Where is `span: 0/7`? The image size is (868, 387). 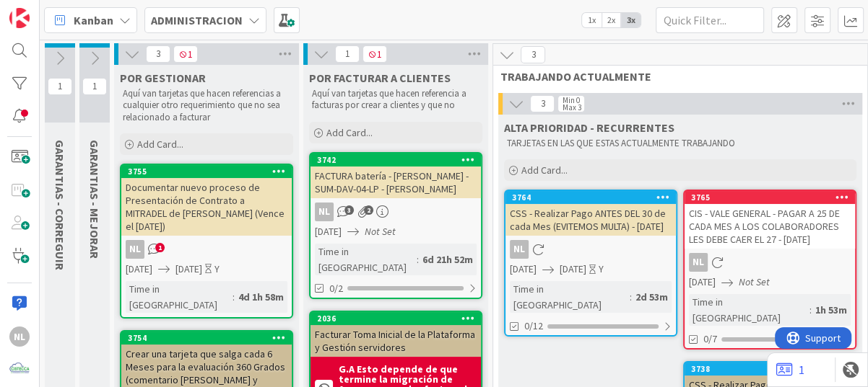 span: 0/7 is located at coordinates (709, 339).